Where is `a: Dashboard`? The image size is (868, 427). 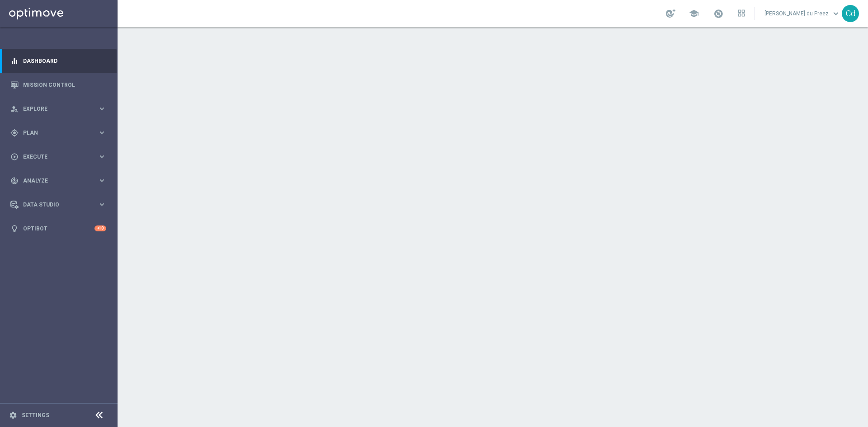 a: Dashboard is located at coordinates (65, 60).